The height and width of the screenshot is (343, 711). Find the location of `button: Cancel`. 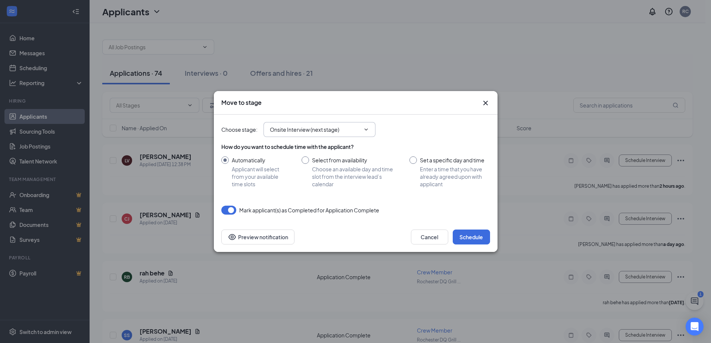

button: Cancel is located at coordinates (429, 237).